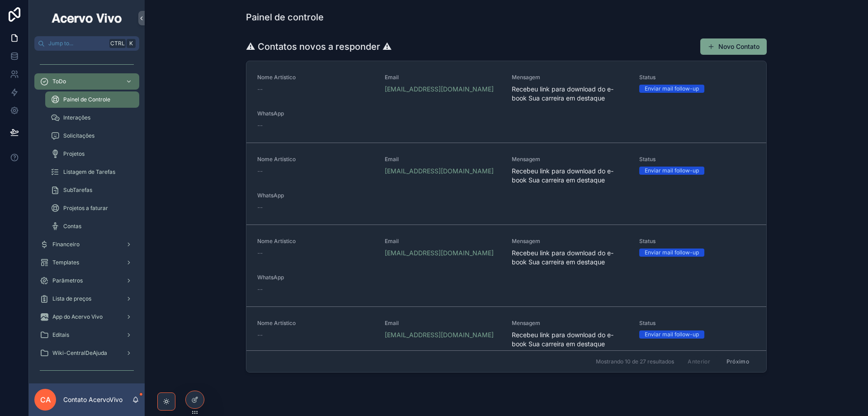 This screenshot has height=416, width=868. Describe the element at coordinates (738, 361) in the screenshot. I see `button: Próximo` at that location.